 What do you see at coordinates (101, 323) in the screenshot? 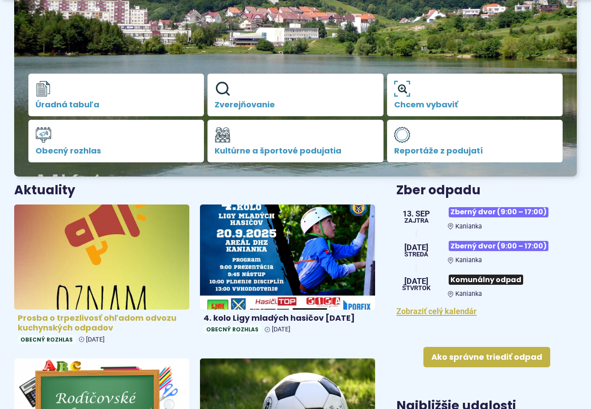
I see `h4: Prosba o trpezlivosť ohľadom odvozu kuchynských odpadov` at bounding box center [101, 323].